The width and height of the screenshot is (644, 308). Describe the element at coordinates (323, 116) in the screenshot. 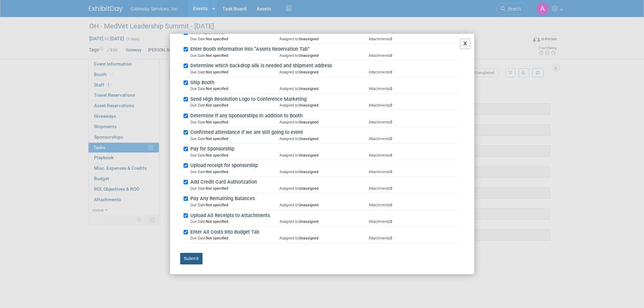

I see `label: Determine if any Sponsorships in addition to Booth` at that location.